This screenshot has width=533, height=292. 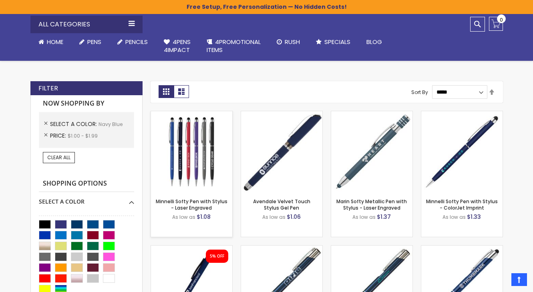 I want to click on strong: Grid, so click(x=166, y=92).